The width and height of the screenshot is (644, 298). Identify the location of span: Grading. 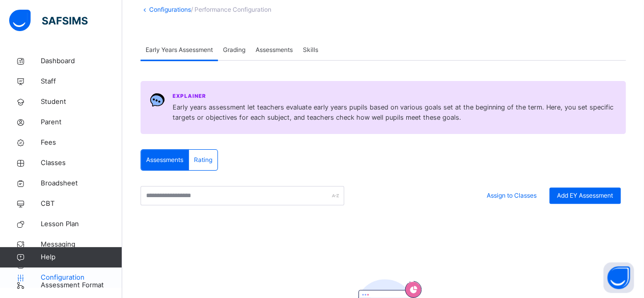
(234, 50).